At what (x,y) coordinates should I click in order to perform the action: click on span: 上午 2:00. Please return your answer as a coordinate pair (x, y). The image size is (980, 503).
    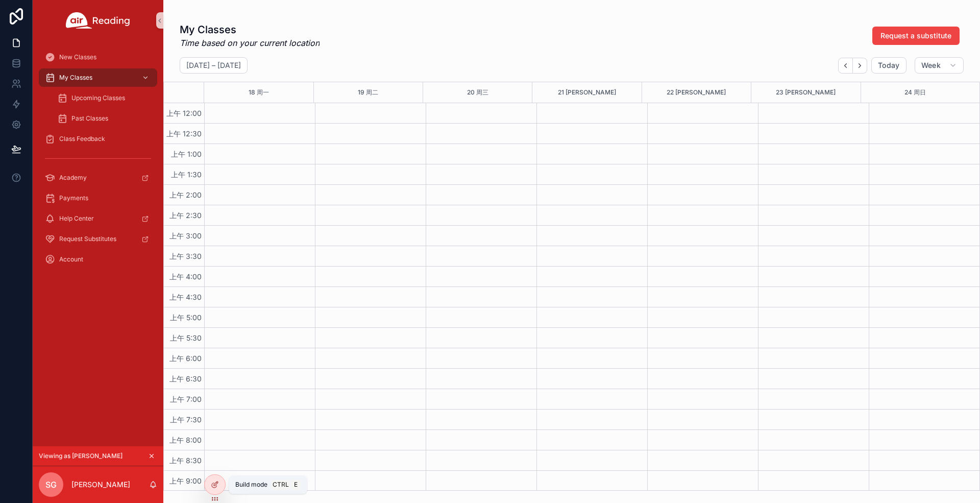
    Looking at the image, I should click on (185, 195).